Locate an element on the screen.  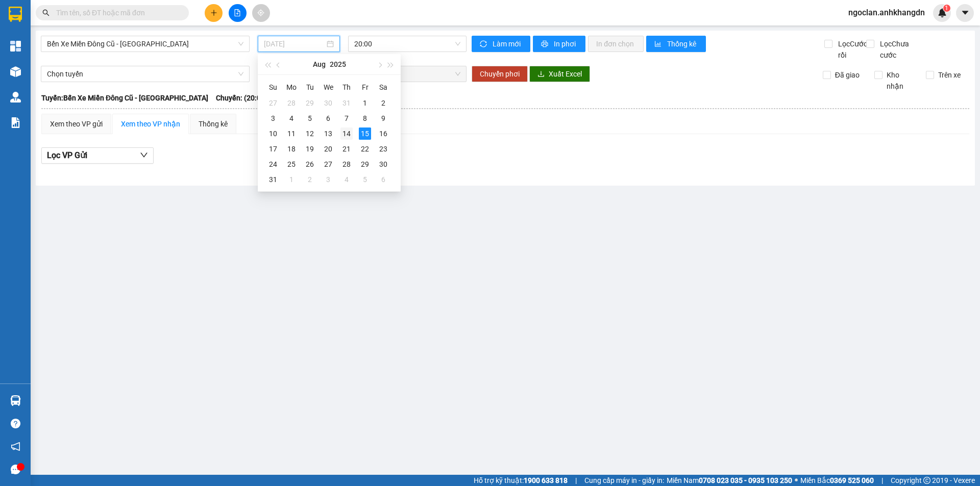
th: We is located at coordinates (328, 87).